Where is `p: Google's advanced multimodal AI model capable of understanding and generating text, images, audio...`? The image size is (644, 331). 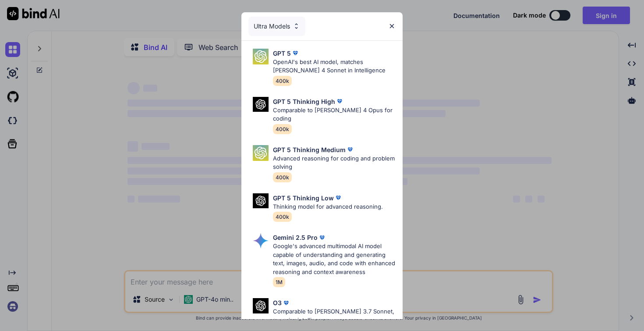
p: Google's advanced multimodal AI model capable of understanding and generating text, images, audio... is located at coordinates (334, 259).